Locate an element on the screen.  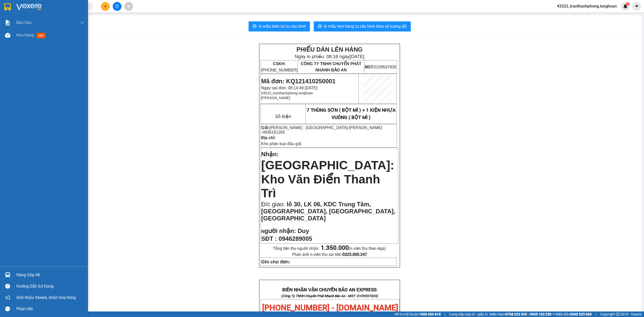
span: Đ/c giao: is located at coordinates (274, 204).